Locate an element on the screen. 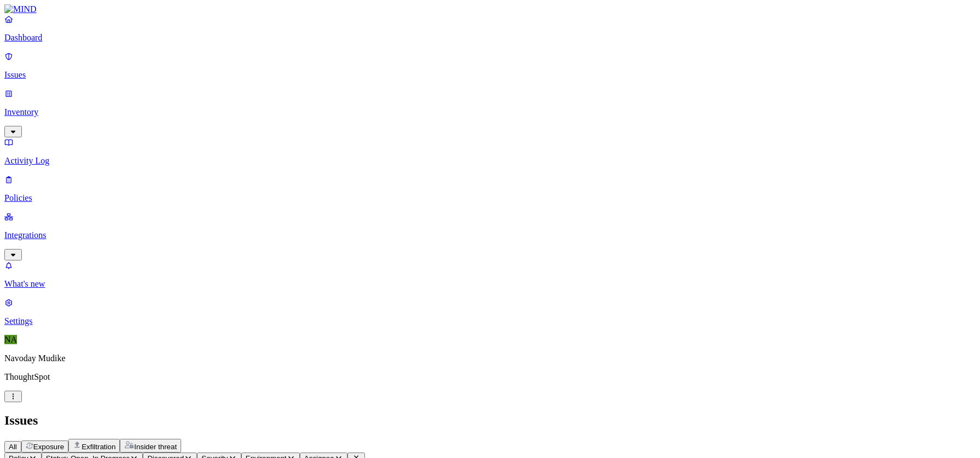  p: Navoday Mudike is located at coordinates (490, 359).